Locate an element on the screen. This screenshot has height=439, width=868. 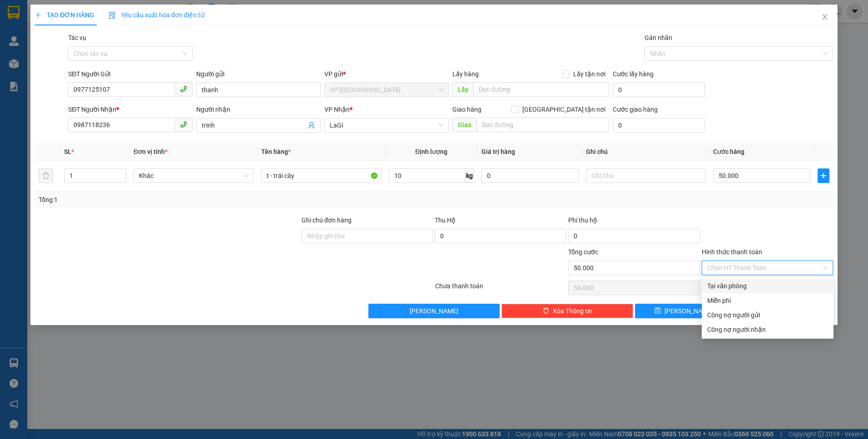
span: Tên hàng is located at coordinates (276, 152).